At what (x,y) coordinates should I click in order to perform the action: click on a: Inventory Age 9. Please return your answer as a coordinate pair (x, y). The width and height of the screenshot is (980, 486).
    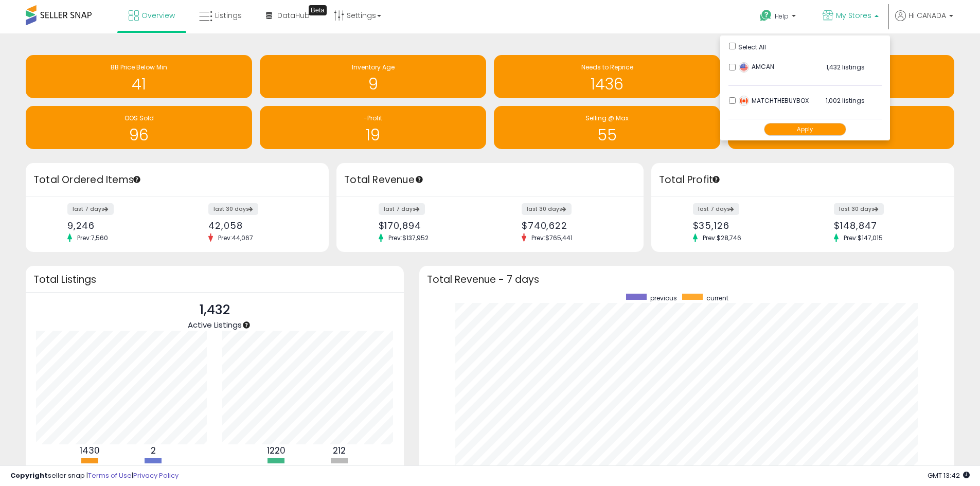
    Looking at the image, I should click on (372, 77).